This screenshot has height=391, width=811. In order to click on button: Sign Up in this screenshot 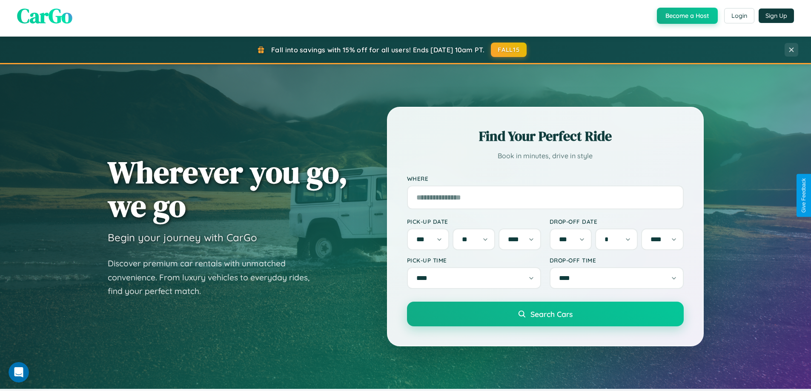, I will do `click(776, 16)`.